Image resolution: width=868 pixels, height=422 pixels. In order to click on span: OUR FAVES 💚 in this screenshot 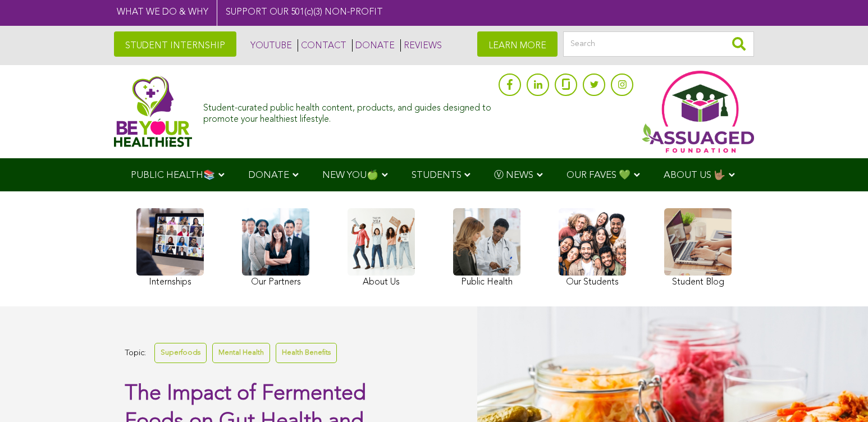, I will do `click(598, 175)`.